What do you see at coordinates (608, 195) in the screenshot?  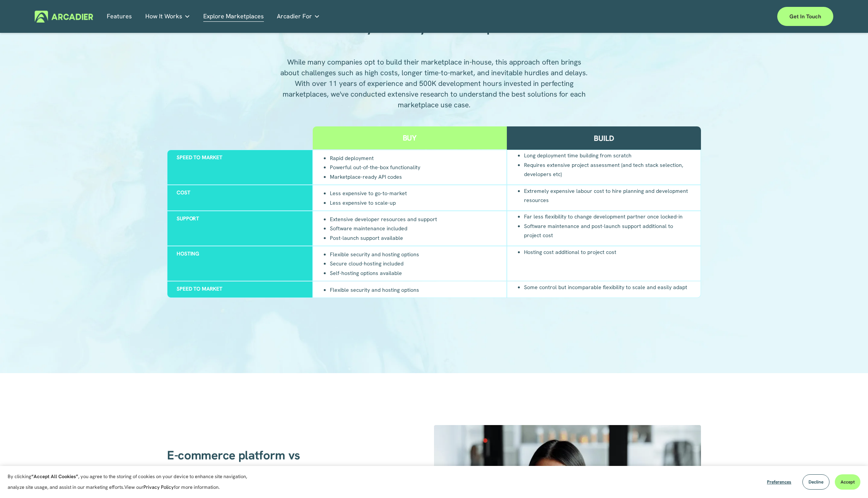 I see `li: Extremely expensive labour cost to hire planning and development resources` at bounding box center [608, 195].